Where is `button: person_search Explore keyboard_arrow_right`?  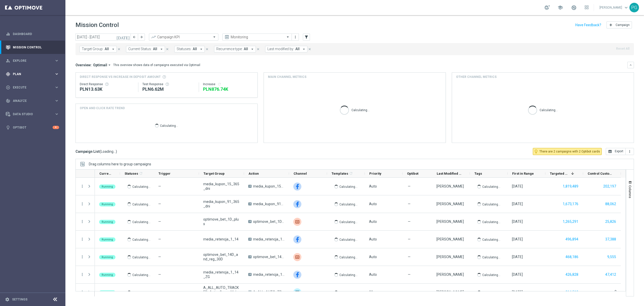
button: person_search Explore keyboard_arrow_right is located at coordinates (32, 61).